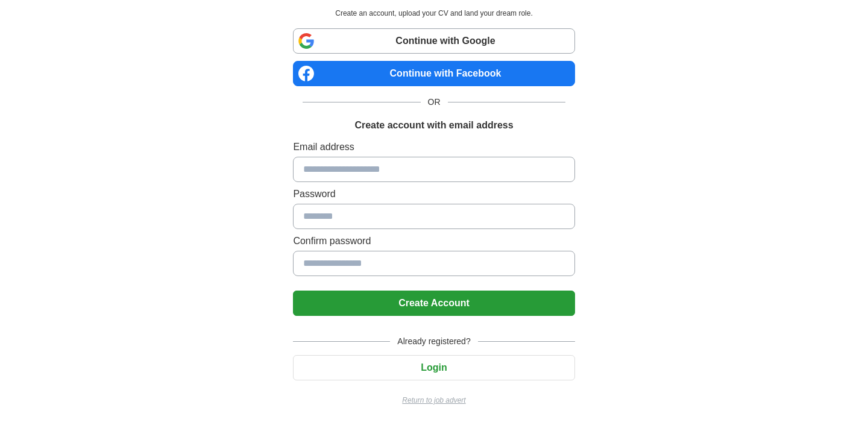 The image size is (868, 425). Describe the element at coordinates (433, 125) in the screenshot. I see `h1: Create account with email address` at that location.